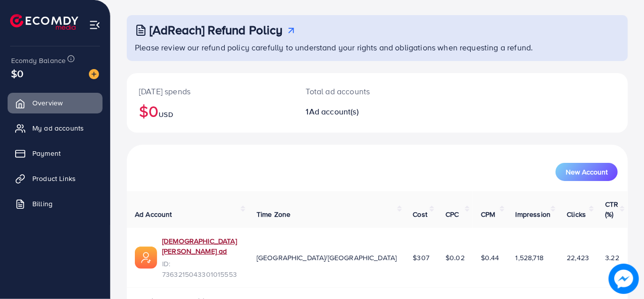 Image resolution: width=644 pixels, height=299 pixels. Describe the element at coordinates (490, 258) in the screenshot. I see `span: $0.44` at that location.